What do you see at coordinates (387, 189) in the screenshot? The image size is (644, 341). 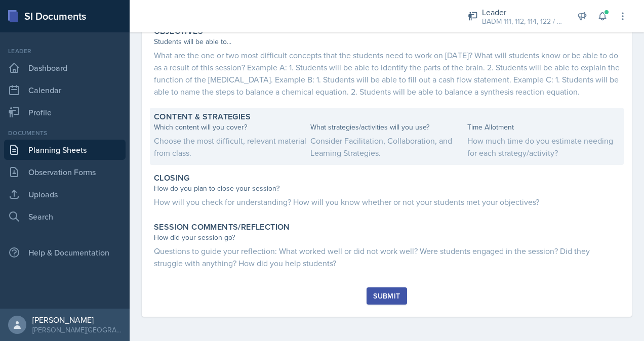 I see `div: How do you plan to close your session?` at bounding box center [387, 189].